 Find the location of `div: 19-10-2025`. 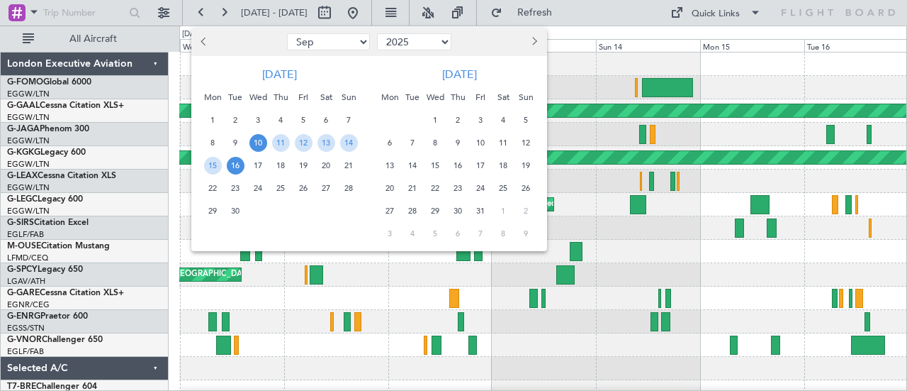

div: 19-10-2025 is located at coordinates (526, 165).